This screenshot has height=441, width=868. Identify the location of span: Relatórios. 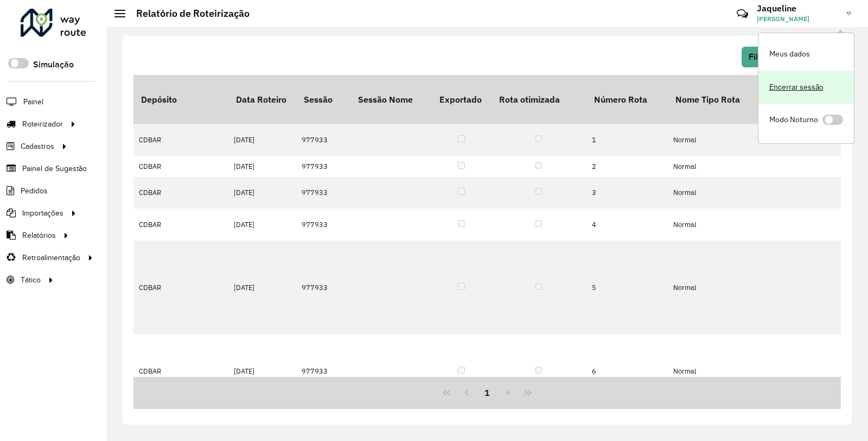
(39, 235).